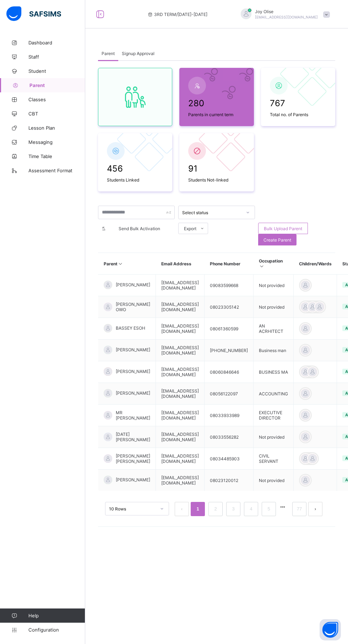 The width and height of the screenshot is (348, 644). I want to click on span: Students Not-linked, so click(216, 180).